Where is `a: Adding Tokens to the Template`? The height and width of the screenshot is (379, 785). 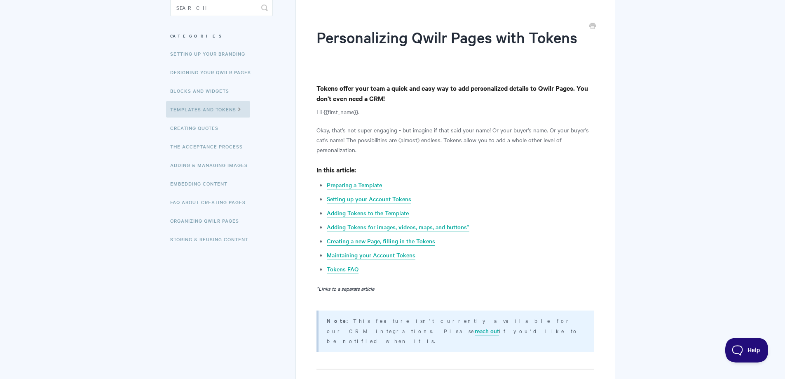 a: Adding Tokens to the Template is located at coordinates (367, 213).